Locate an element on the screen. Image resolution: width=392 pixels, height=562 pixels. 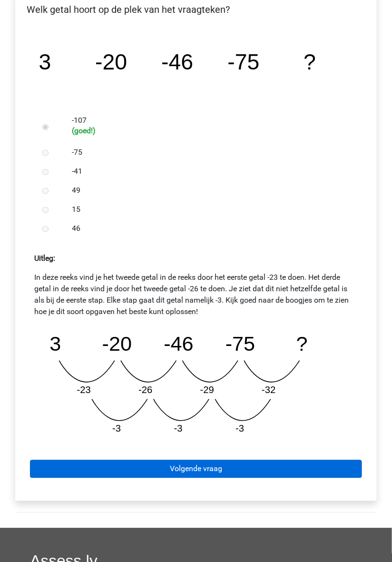
label: -107 is located at coordinates (209, 124).